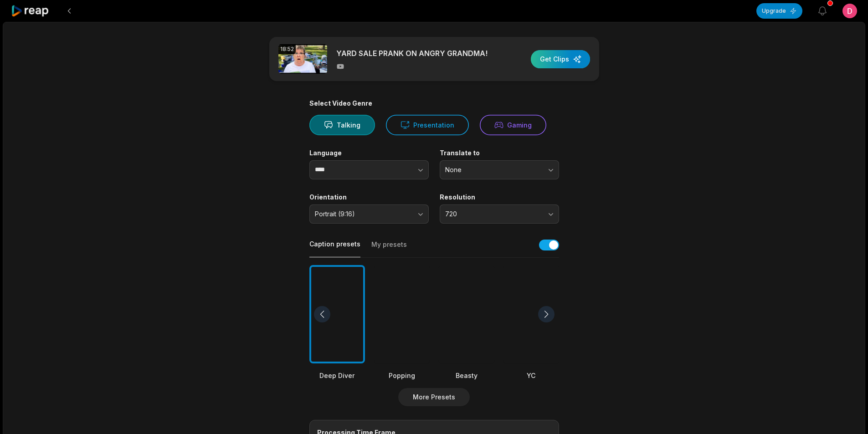 Image resolution: width=868 pixels, height=434 pixels. Describe the element at coordinates (434, 397) in the screenshot. I see `button: More Presets` at that location.